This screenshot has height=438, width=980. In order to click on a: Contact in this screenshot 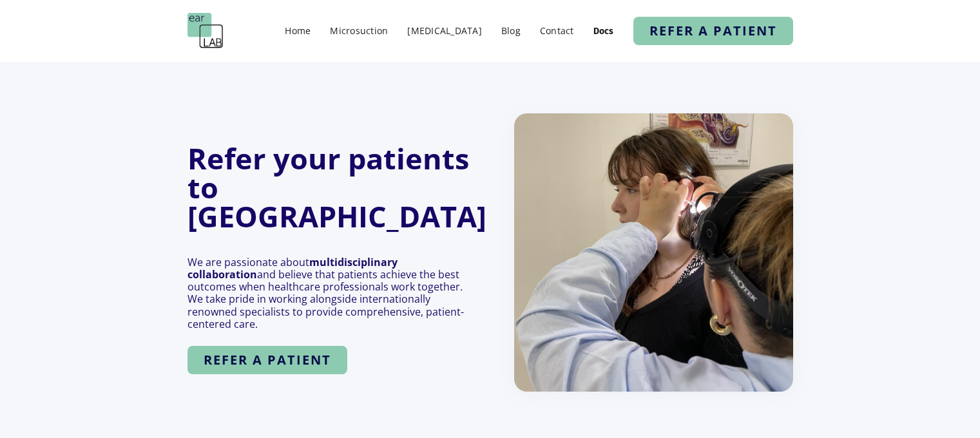, I will do `click(557, 31)`.